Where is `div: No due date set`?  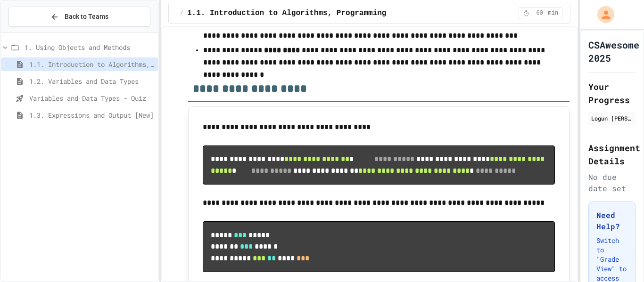
div: No due date set is located at coordinates (611, 183).